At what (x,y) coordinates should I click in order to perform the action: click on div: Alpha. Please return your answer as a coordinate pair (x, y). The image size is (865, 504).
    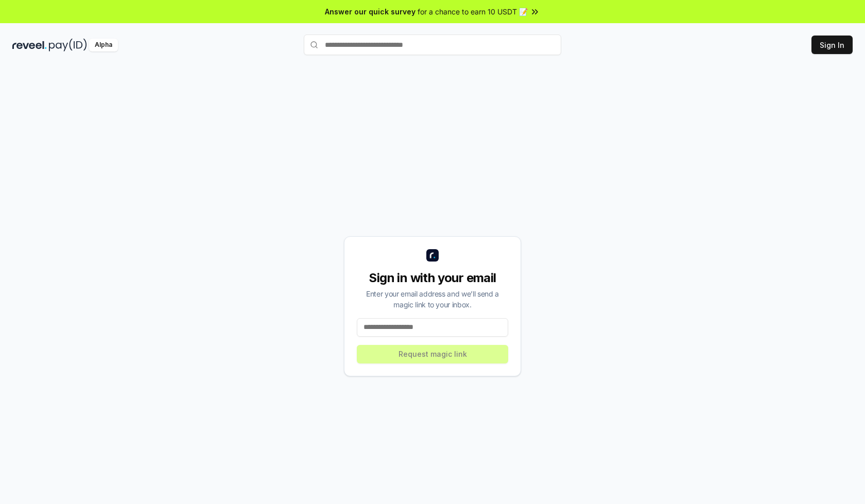
    Looking at the image, I should click on (103, 45).